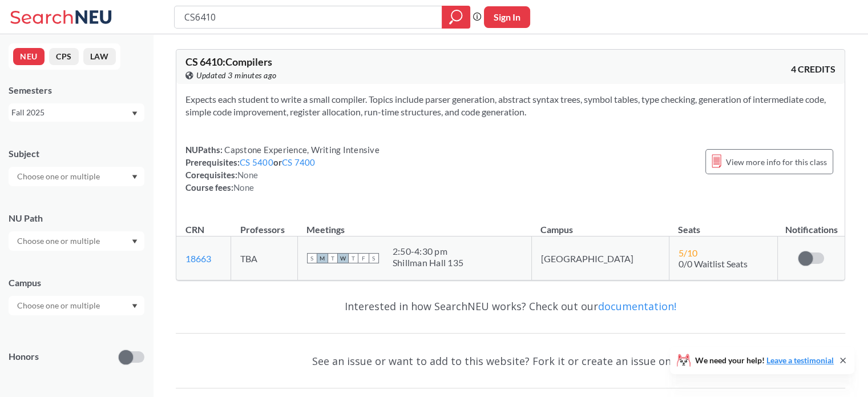 This screenshot has height=397, width=868. What do you see at coordinates (813, 69) in the screenshot?
I see `span: 4 CREDITS` at bounding box center [813, 69].